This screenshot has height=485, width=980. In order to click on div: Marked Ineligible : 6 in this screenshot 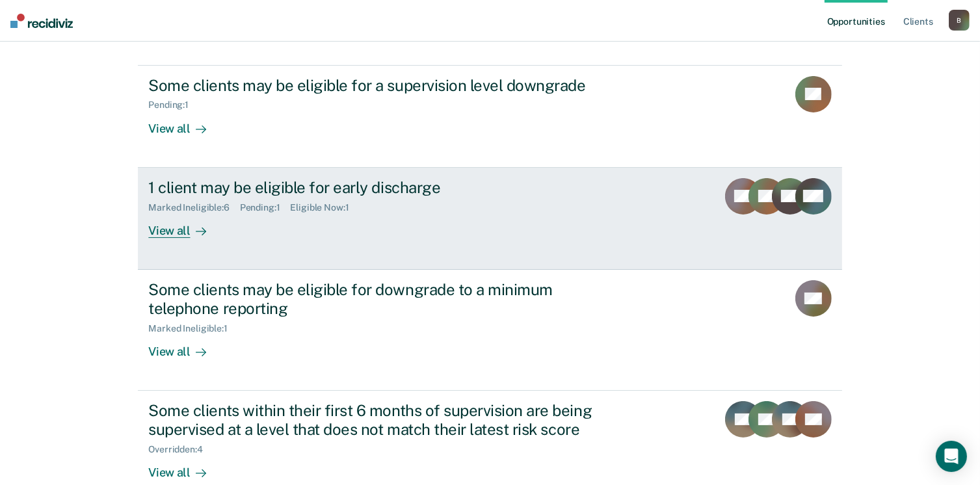, I will do `click(194, 207)`.